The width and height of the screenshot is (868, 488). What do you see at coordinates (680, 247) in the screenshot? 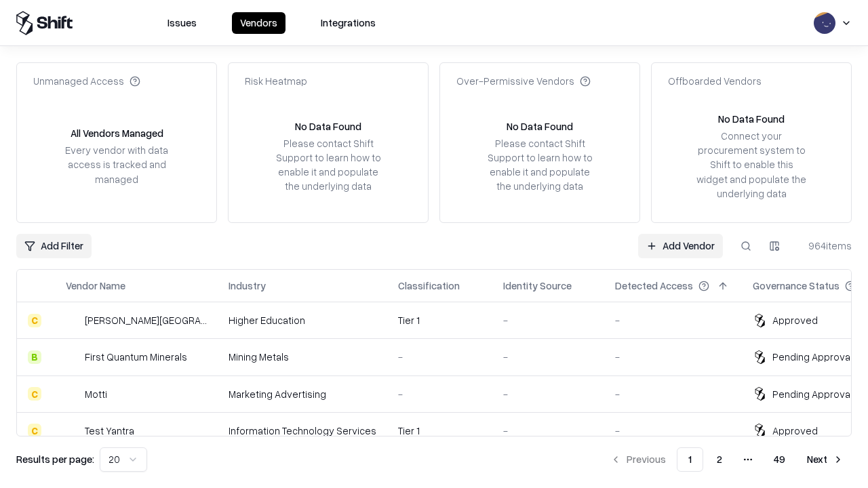
I see `a: Add Vendor` at bounding box center [680, 247].